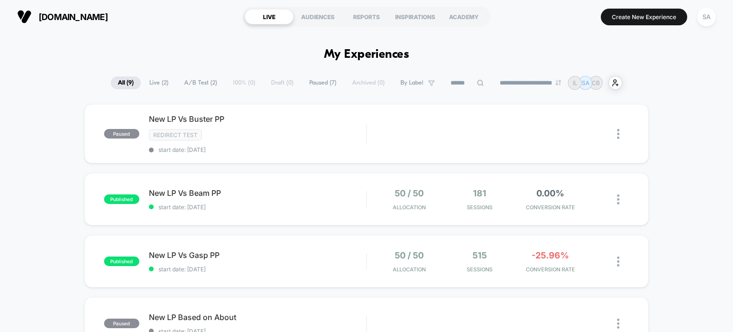  Describe the element at coordinates (464, 17) in the screenshot. I see `div: ACADEMY` at that location.